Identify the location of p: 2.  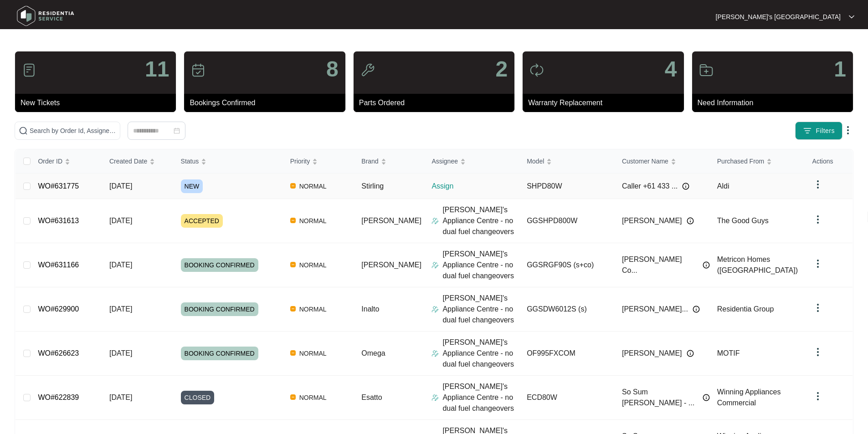
(501, 69).